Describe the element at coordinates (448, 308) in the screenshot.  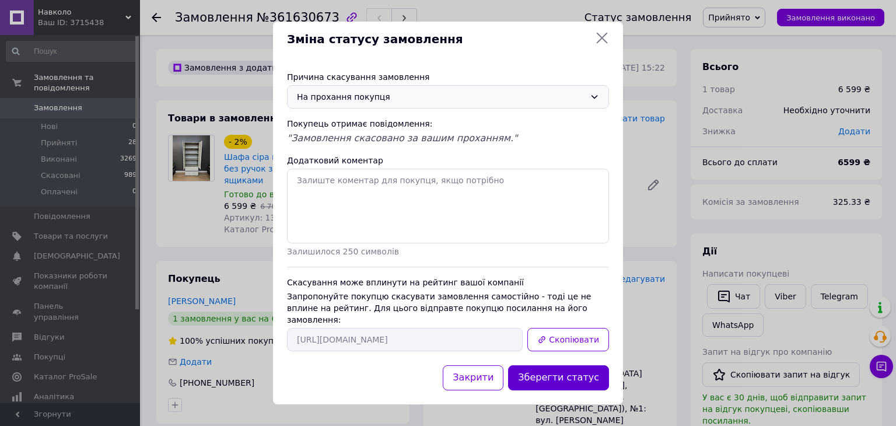
I see `div: Запропонуйте покупцю скасувати замовлення самостійно - тоді це не вплине на рейтинг. Для цього ві...` at that location.